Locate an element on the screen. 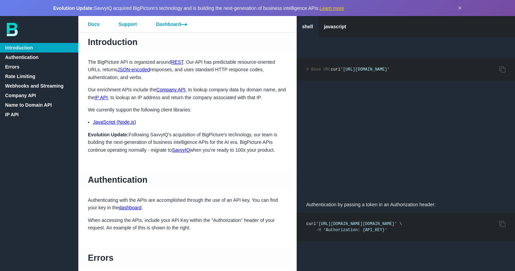 This screenshot has width=515, height=271. span: # Base URL is located at coordinates (319, 70).